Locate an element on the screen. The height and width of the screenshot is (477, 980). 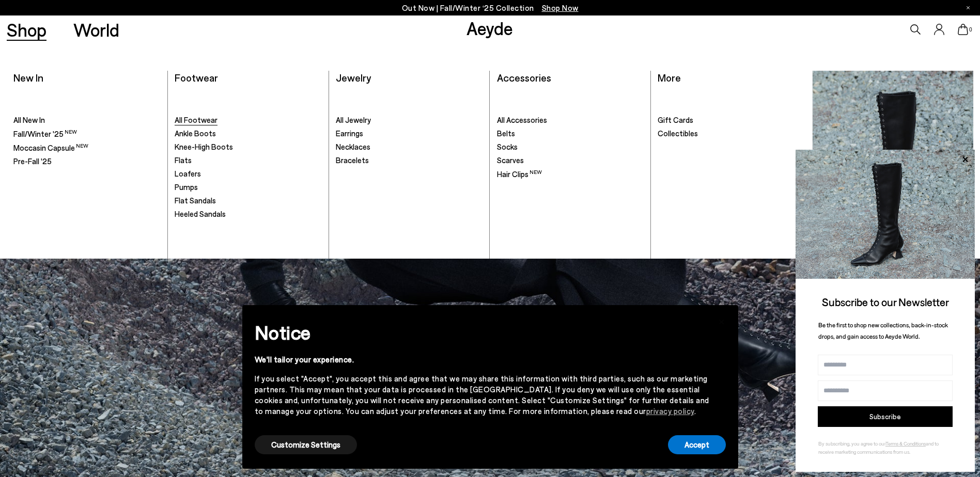
div: If you select "Accept", you accept this and agree that we may share this information with third p... is located at coordinates (482, 395).